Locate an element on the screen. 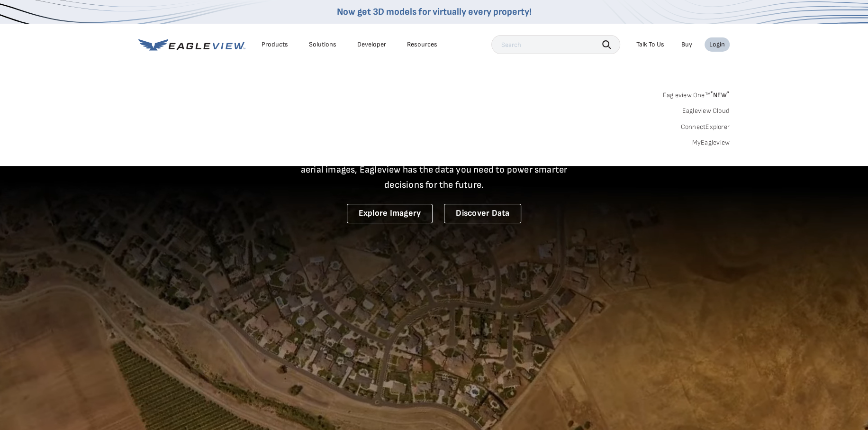  a: Explore Imagery is located at coordinates (390, 213).